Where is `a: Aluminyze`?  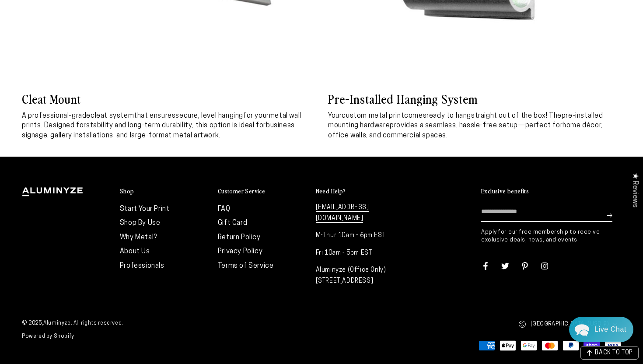
a: Aluminyze is located at coordinates (57, 323).